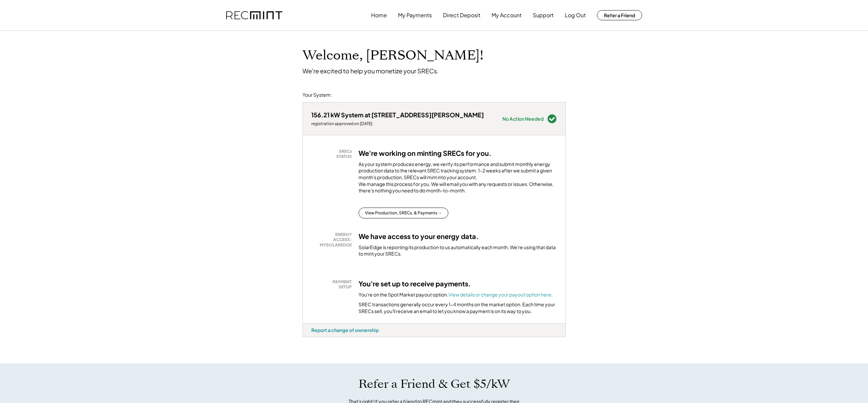 The image size is (868, 403). Describe the element at coordinates (458, 307) in the screenshot. I see `div: SREC transactions generally occur every 1-4 months on the market option. Each time your SRECs sel...` at that location.